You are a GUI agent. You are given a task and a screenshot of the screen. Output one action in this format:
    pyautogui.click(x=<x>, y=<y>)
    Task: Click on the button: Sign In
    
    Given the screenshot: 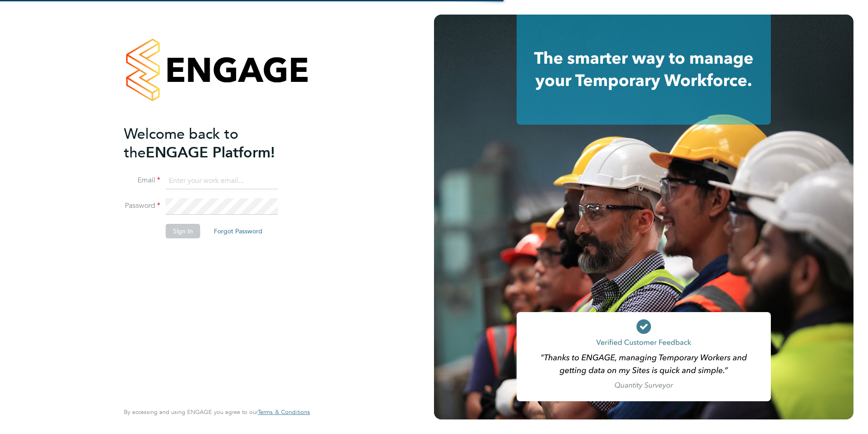 What is the action you would take?
    pyautogui.click(x=183, y=231)
    